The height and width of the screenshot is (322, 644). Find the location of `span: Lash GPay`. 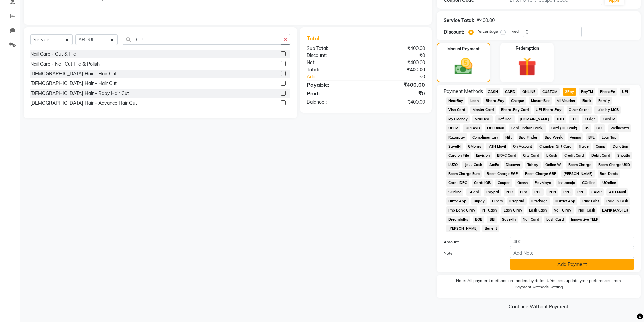

span: Lash GPay is located at coordinates (513, 210).